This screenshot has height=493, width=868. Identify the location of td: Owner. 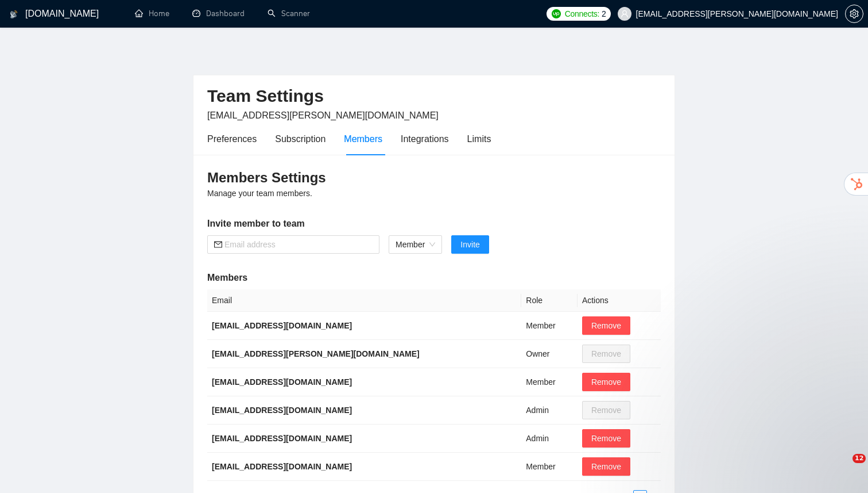
(550, 353).